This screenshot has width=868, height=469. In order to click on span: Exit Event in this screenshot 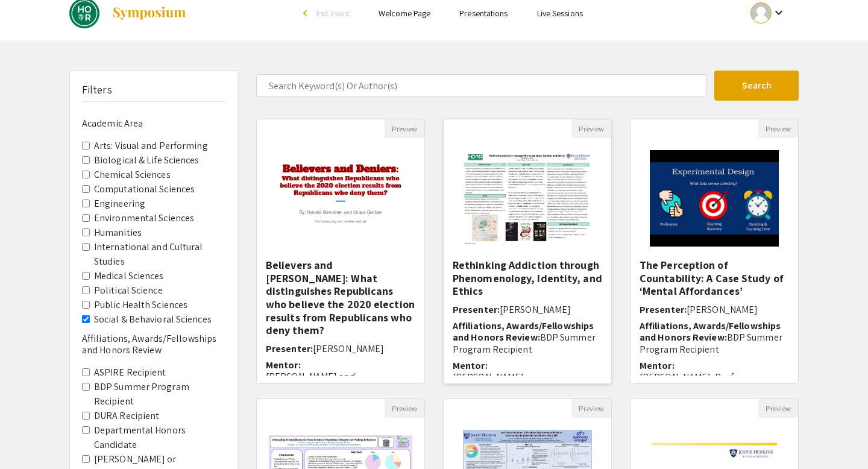, I will do `click(332, 13)`.